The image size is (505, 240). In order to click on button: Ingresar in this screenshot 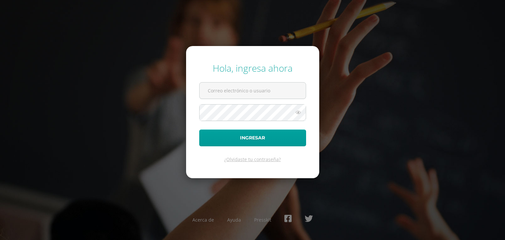, I will do `click(252, 138)`.